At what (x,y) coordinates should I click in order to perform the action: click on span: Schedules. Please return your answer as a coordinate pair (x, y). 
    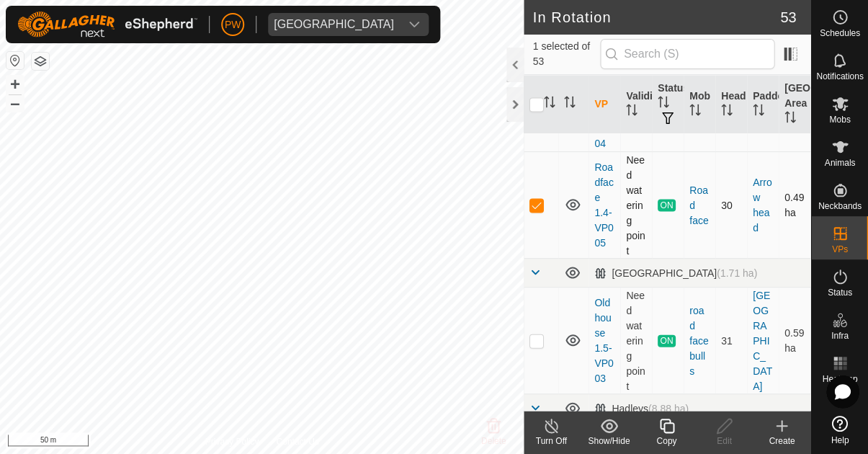
    Looking at the image, I should click on (840, 33).